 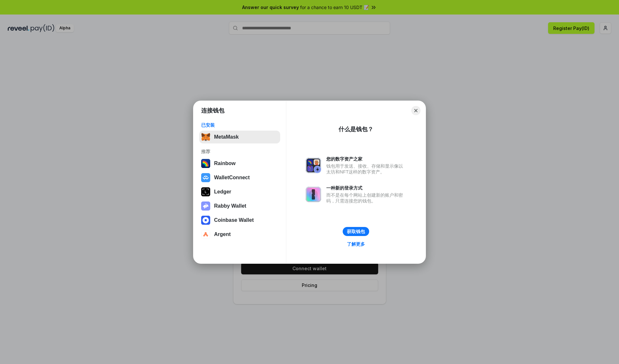 I want to click on div: 推荐, so click(x=240, y=151).